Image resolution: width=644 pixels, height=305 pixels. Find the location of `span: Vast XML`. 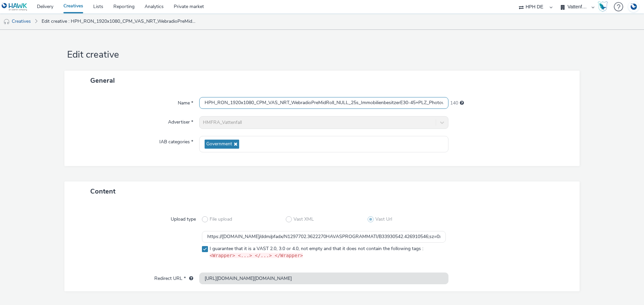

span: Vast XML is located at coordinates (304, 219).